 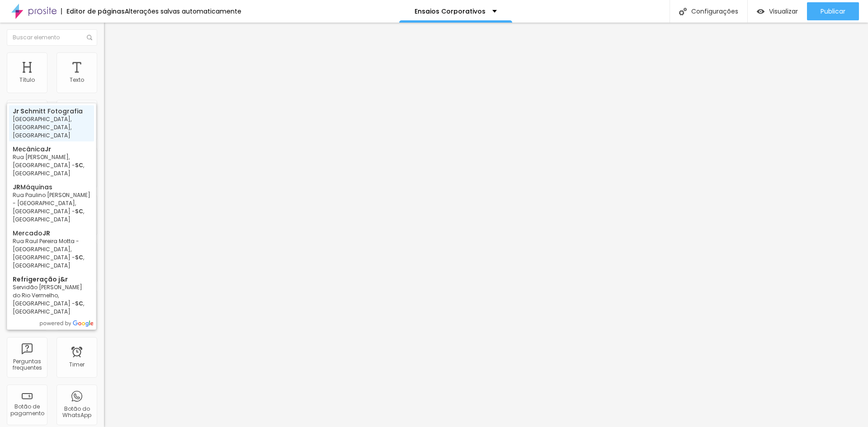 What do you see at coordinates (52, 149) in the screenshot?
I see `span: Mecânica` at bounding box center [52, 149].